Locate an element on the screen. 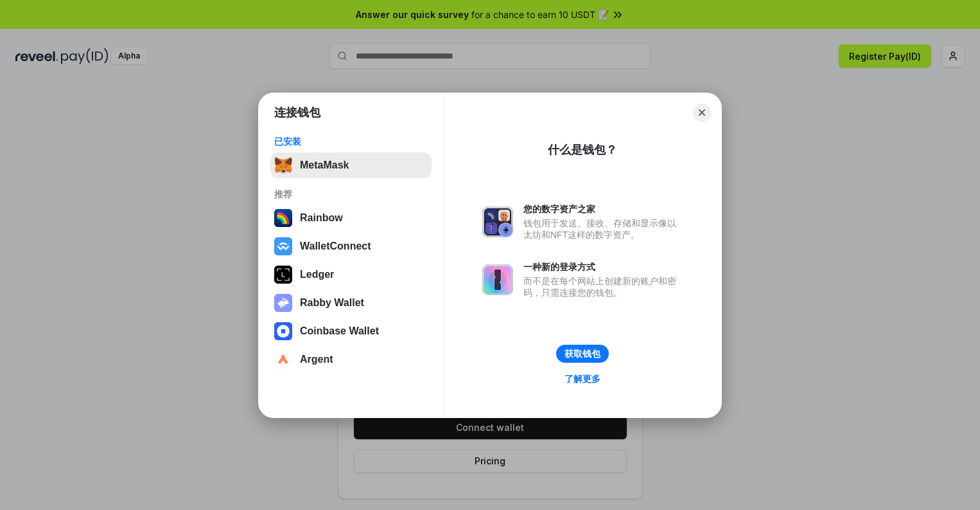  button: 获取钱包 is located at coordinates (583, 353).